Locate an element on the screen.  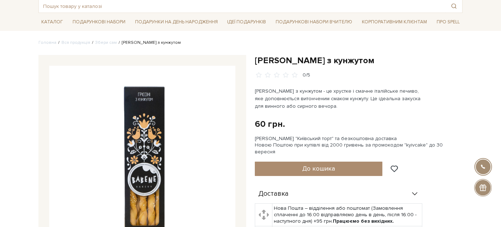
a: Подарункові набори Вчителю is located at coordinates (314, 22).